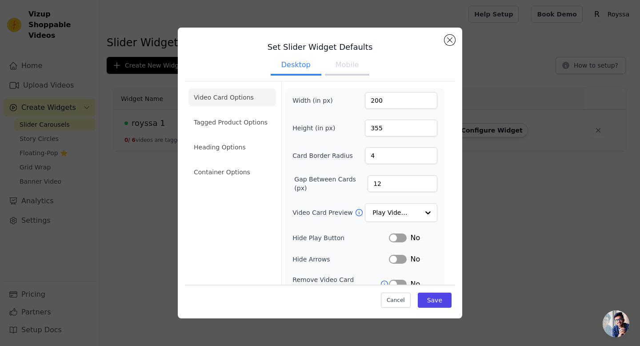 The height and width of the screenshot is (346, 640). What do you see at coordinates (616, 324) in the screenshot?
I see `div: Open chat` at bounding box center [616, 324].